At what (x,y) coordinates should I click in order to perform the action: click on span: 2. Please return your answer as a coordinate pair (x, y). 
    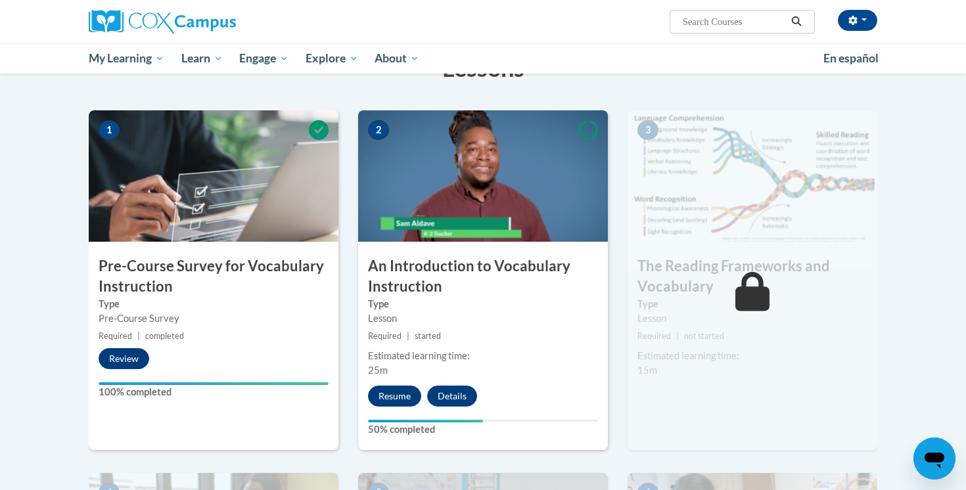
    Looking at the image, I should click on (379, 130).